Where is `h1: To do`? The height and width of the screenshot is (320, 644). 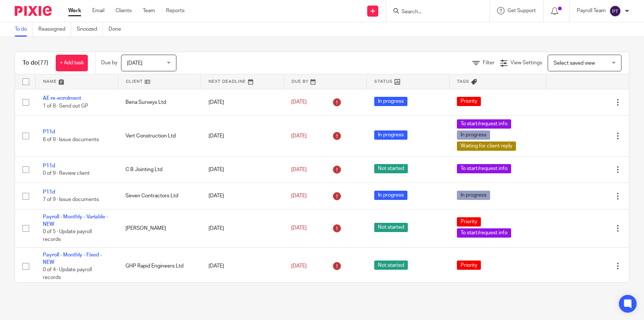 h1: To do is located at coordinates (35, 63).